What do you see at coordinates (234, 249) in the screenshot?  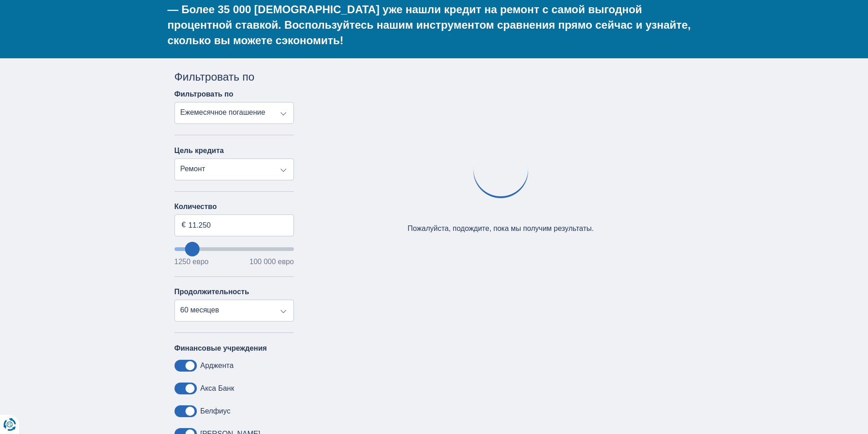 I see `a: хочуЗанять` at bounding box center [234, 249].